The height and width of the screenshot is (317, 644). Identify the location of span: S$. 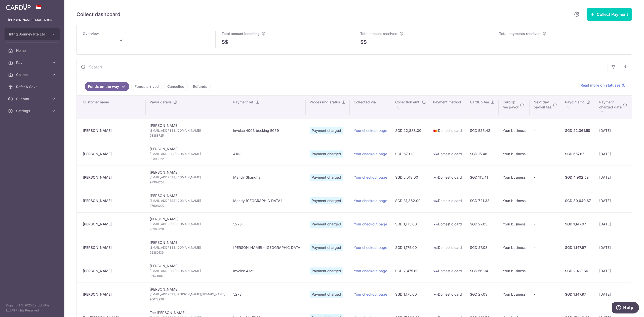
(225, 42).